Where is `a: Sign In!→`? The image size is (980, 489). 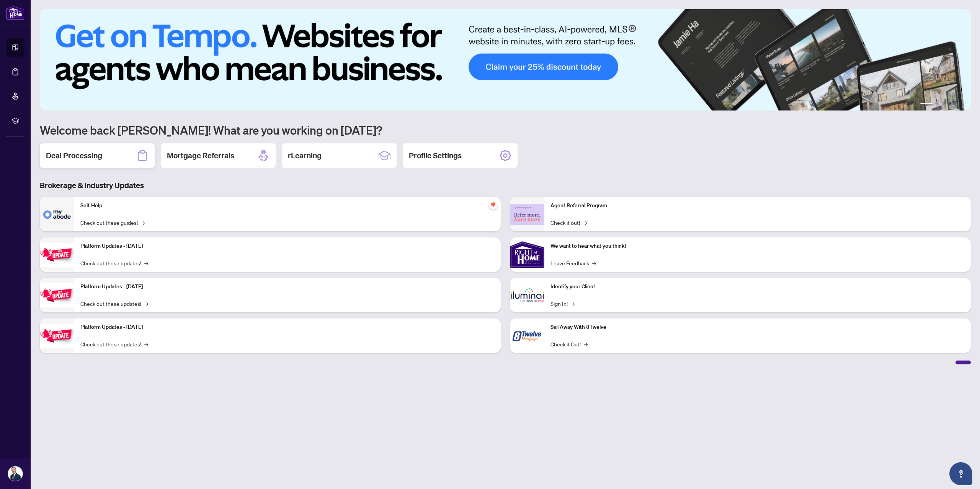 a: Sign In!→ is located at coordinates (562, 304).